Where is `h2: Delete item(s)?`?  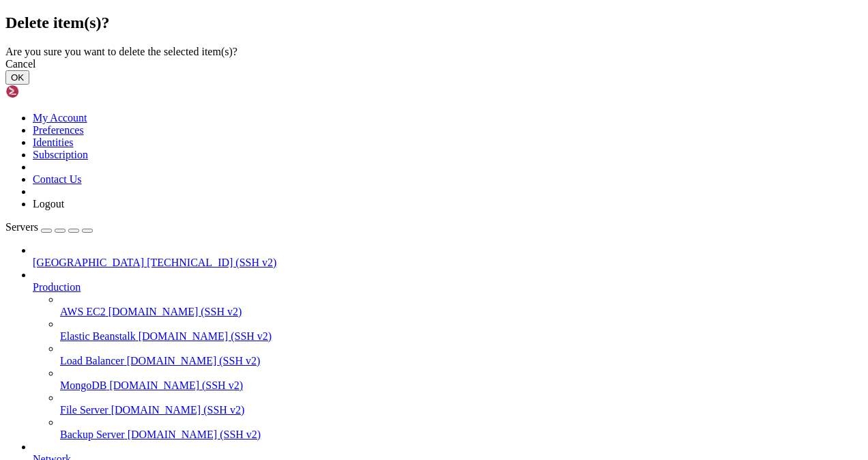
h2: Delete item(s)? is located at coordinates (434, 22).